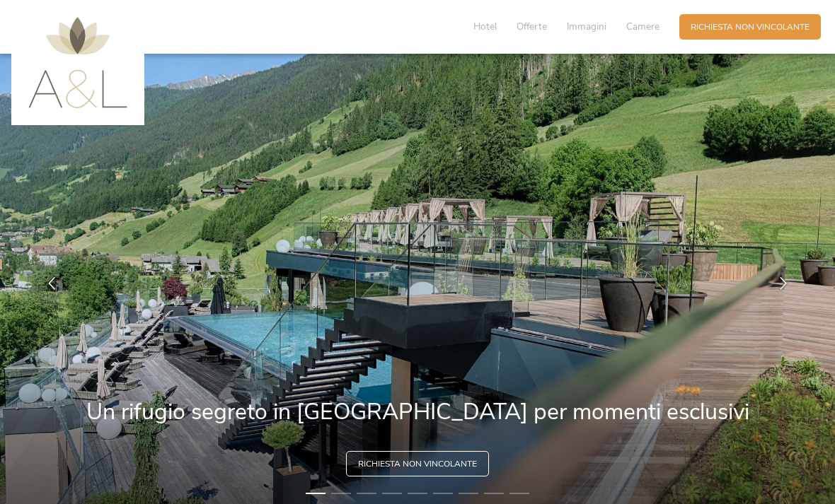 The image size is (835, 504). Describe the element at coordinates (77, 63) in the screenshot. I see `a: AMONTI & LUNARIS Wellnessresort` at that location.